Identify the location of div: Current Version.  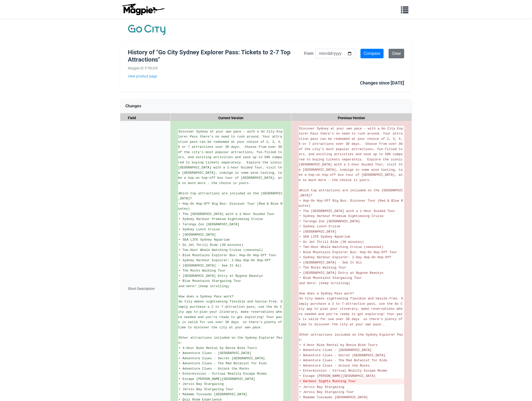
(231, 118).